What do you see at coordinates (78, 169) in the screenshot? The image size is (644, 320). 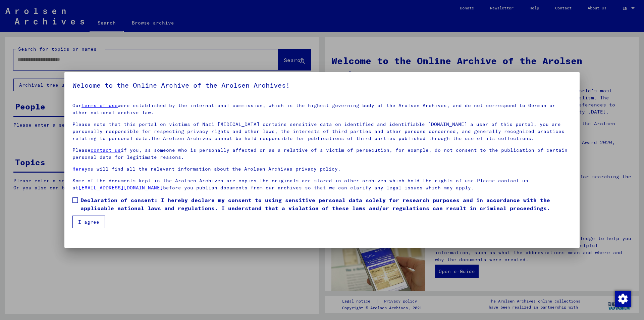 I see `a: Here` at bounding box center [78, 169].